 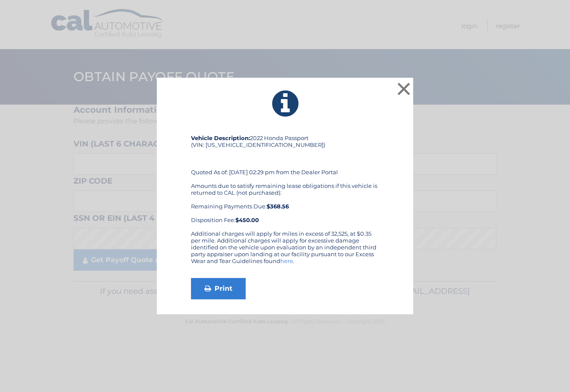 What do you see at coordinates (287, 261) in the screenshot?
I see `a: here` at bounding box center [287, 261].